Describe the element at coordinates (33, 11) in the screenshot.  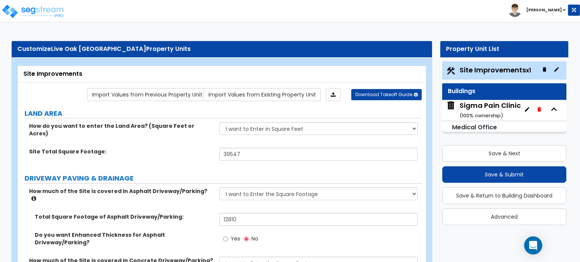
I see `img: logo_pro_r.png` at that location.